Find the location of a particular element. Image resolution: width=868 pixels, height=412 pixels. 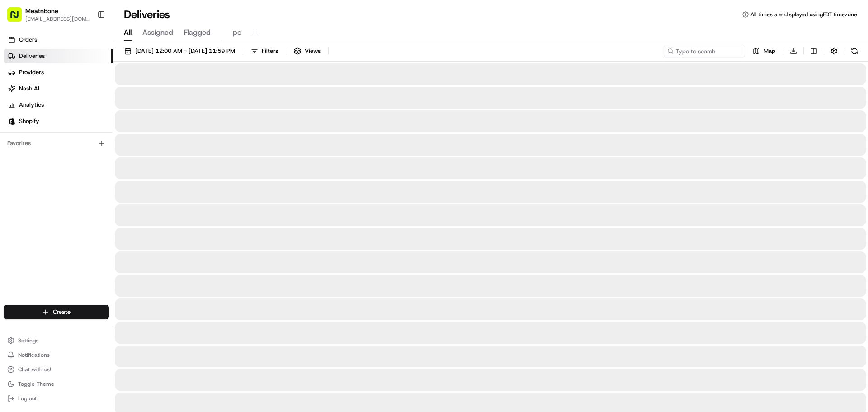

span: Create is located at coordinates (61, 312).